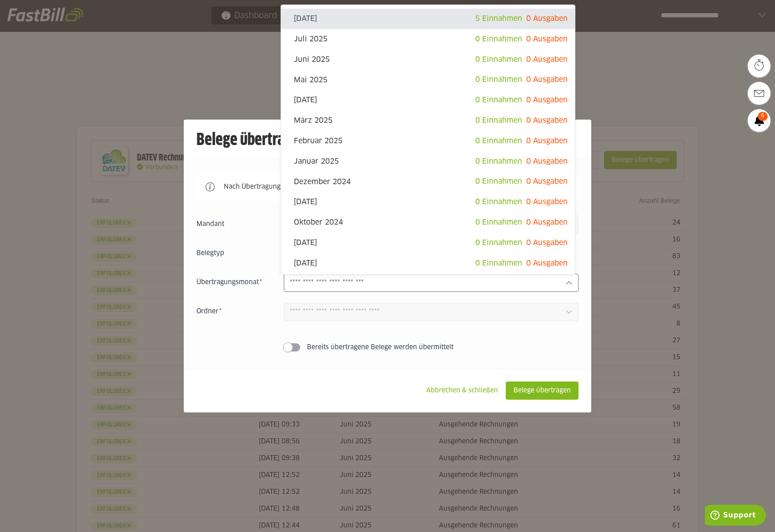 Image resolution: width=775 pixels, height=532 pixels. What do you see at coordinates (428, 181) in the screenshot?
I see `sl-option: Dezember 2024` at bounding box center [428, 181].